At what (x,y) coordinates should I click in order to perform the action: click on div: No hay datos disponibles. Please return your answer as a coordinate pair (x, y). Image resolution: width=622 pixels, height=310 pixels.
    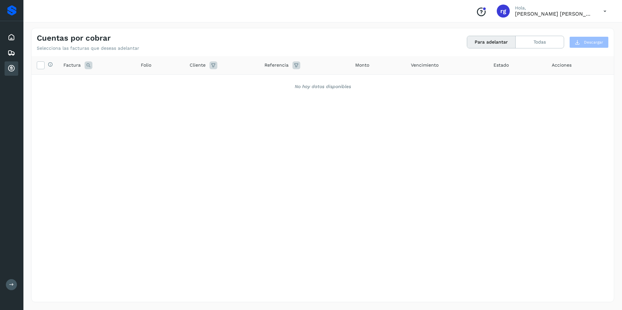
    Looking at the image, I should click on (323, 87).